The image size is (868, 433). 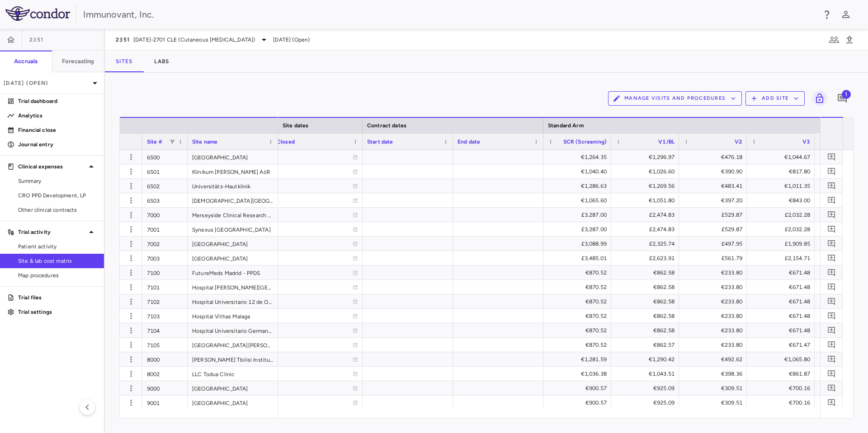 I want to click on div: €671.48, so click(x=782, y=287).